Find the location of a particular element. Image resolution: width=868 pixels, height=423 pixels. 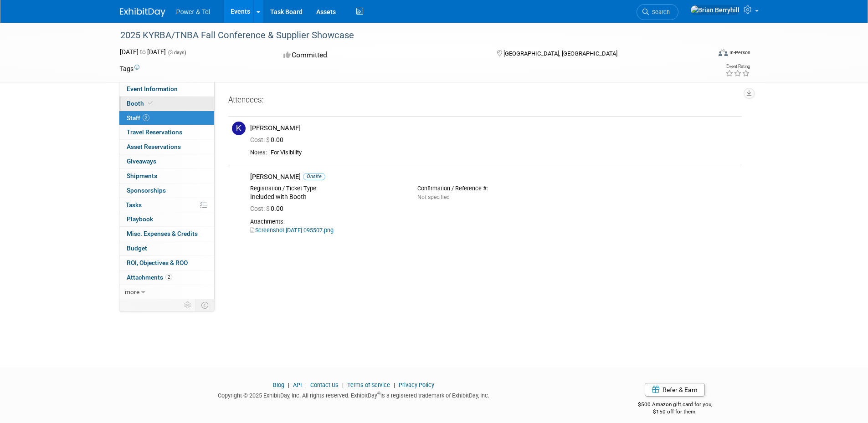

span: Playbook is located at coordinates (140, 219).